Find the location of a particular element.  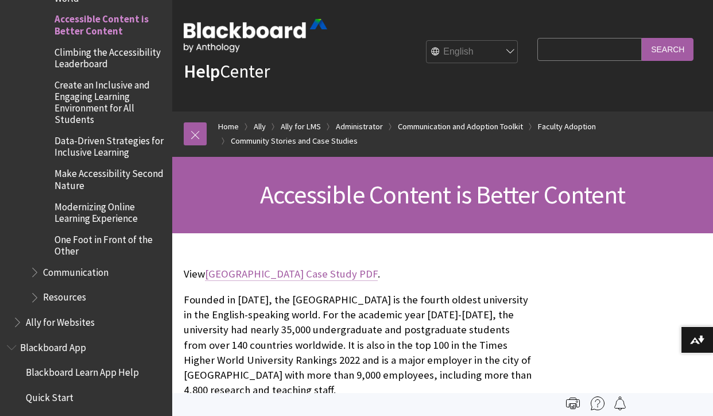

p: View . is located at coordinates (358, 274).